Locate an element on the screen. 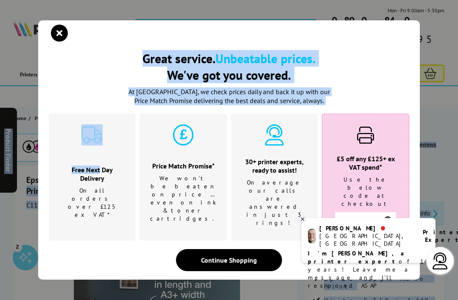  b: Unbeatable prices. is located at coordinates (266, 58).